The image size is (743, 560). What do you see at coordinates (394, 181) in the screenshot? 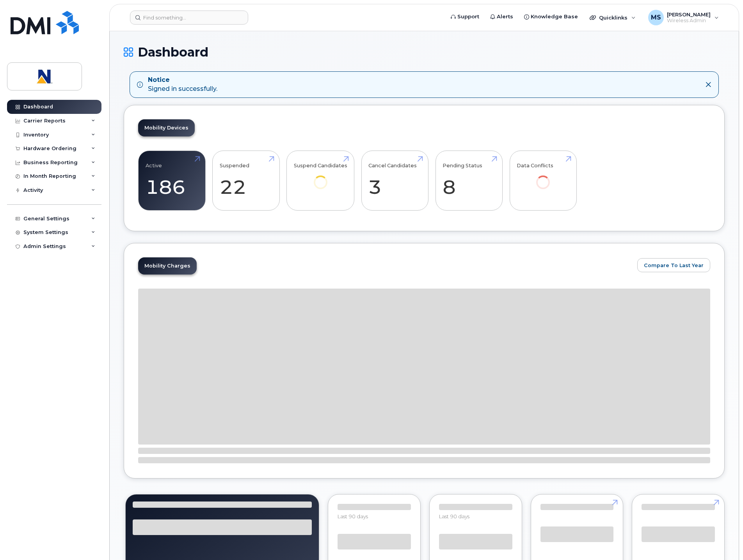
I see `a: Cancel Candidates 3` at bounding box center [394, 181].